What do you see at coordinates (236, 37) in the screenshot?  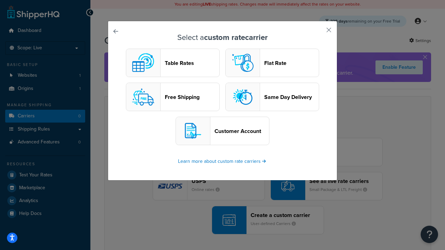 I see `strong: custom rate carrier` at bounding box center [236, 37].